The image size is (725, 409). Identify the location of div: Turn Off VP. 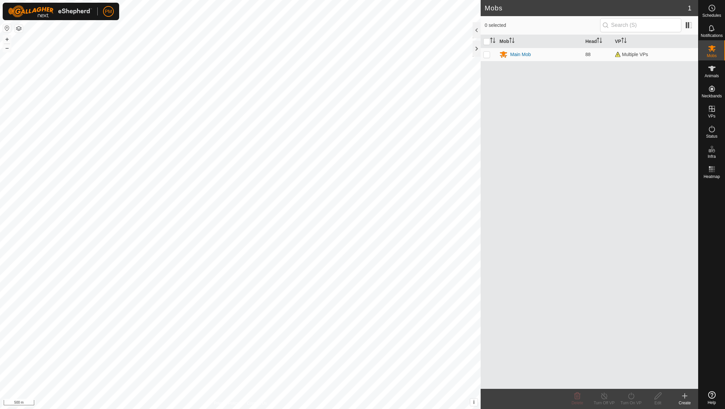
(604, 403).